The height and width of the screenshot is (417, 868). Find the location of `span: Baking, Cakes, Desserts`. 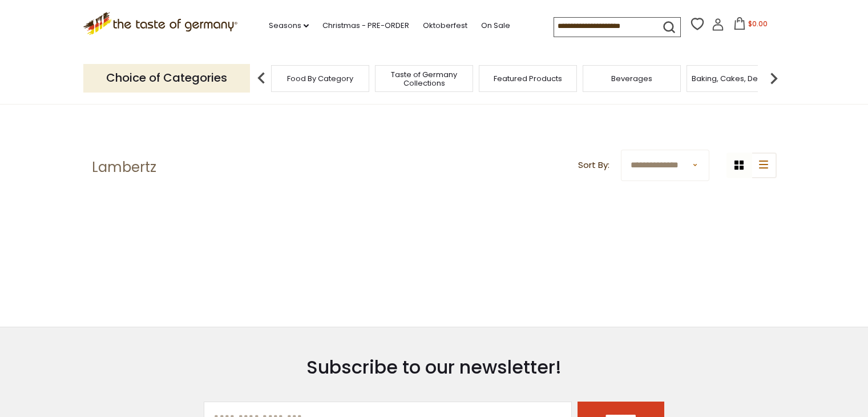

span: Baking, Cakes, Desserts is located at coordinates (736, 78).